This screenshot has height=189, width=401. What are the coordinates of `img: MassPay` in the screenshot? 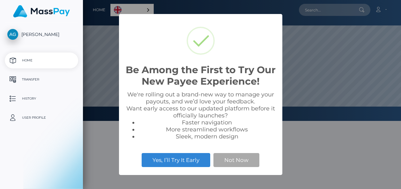 It's located at (41, 11).